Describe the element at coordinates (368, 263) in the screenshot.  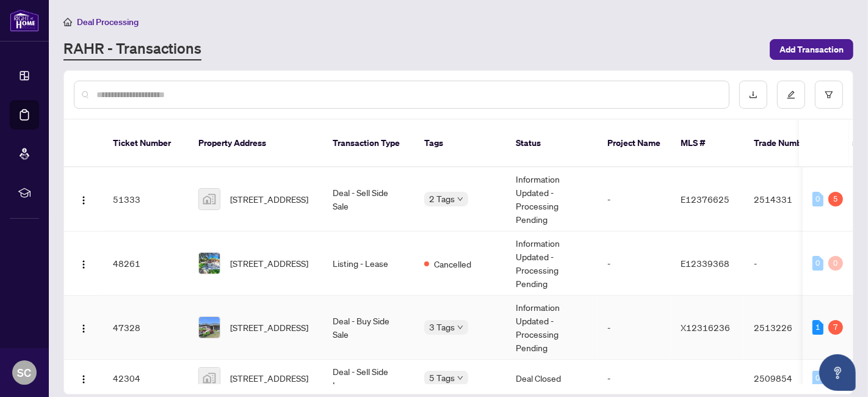
I see `td: Listing - Lease` at that location.